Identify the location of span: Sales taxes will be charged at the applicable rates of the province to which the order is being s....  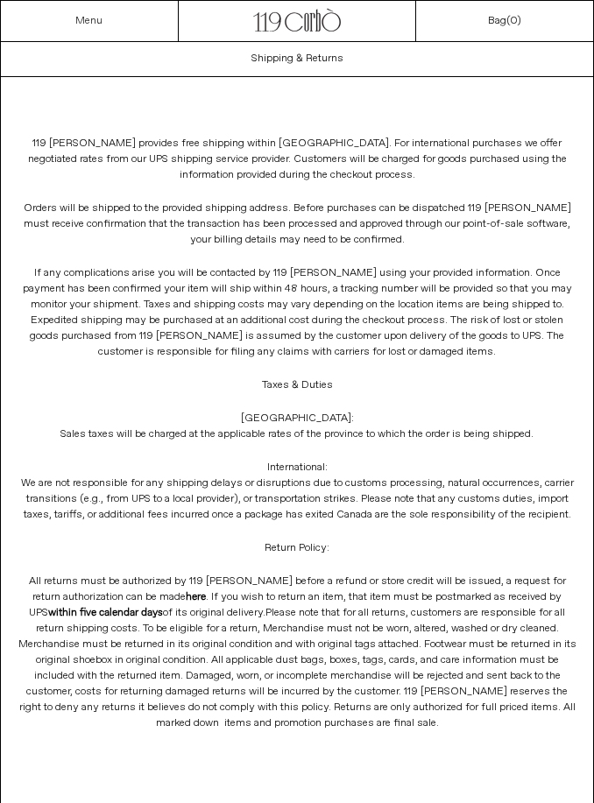
(297, 434).